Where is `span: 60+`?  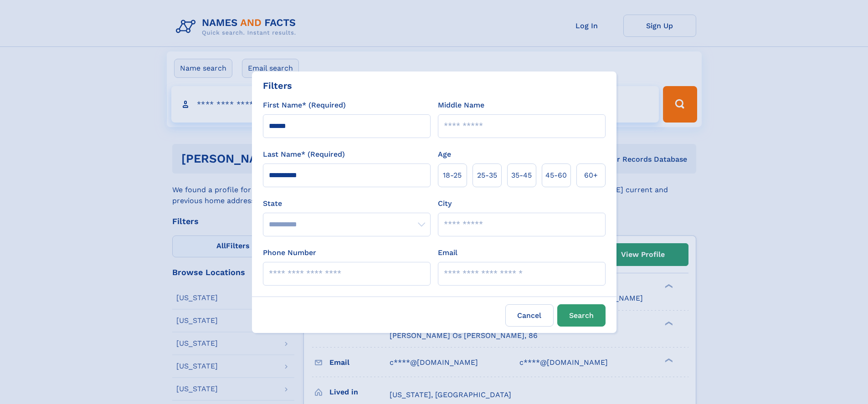 span: 60+ is located at coordinates (591, 176).